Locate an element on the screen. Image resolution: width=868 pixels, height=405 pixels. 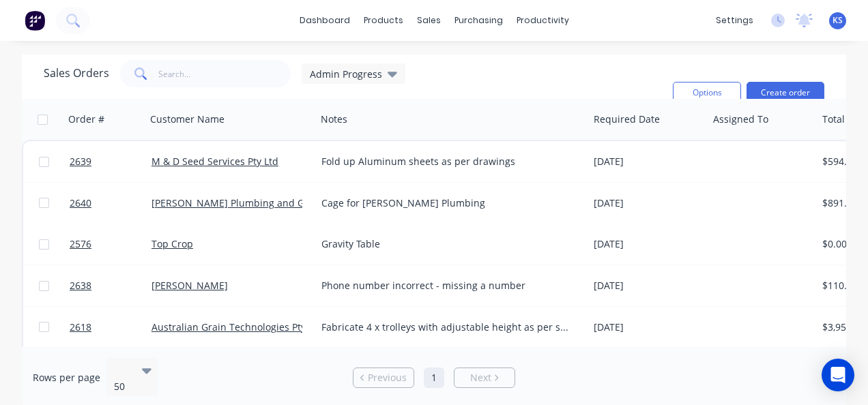
span: Next is located at coordinates (480, 378).